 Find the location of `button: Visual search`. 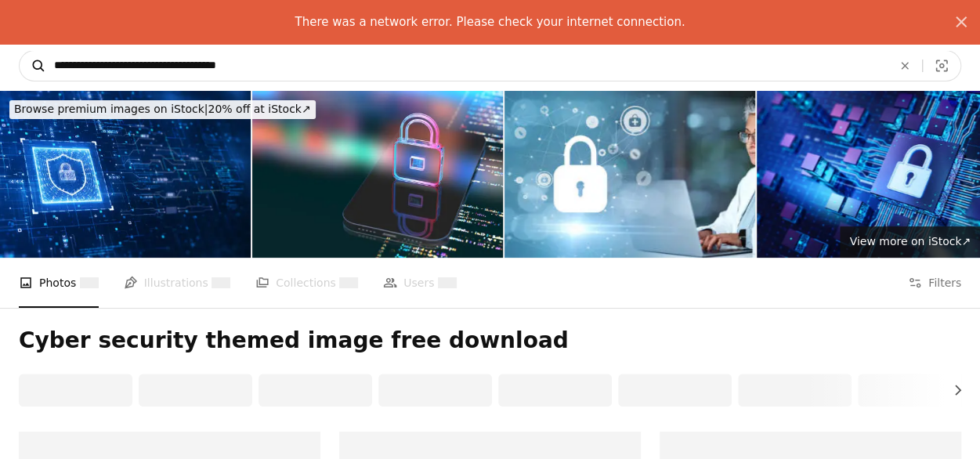

button: Visual search is located at coordinates (942, 66).